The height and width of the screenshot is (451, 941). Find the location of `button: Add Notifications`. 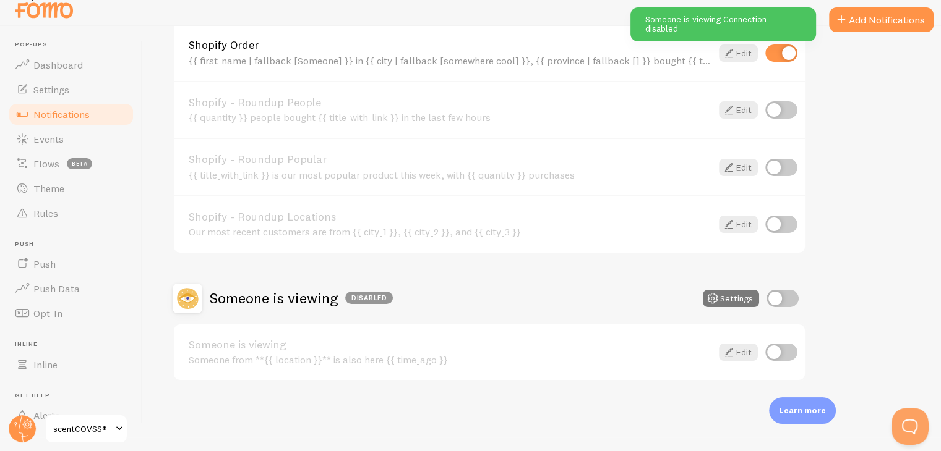

button: Add Notifications is located at coordinates (881, 20).